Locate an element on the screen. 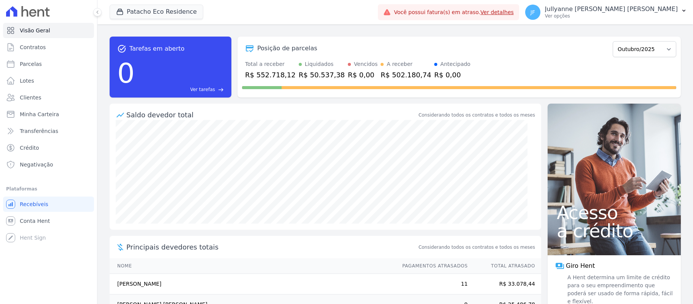 This screenshot has width=693, height=304. div: Liquidados is located at coordinates (319, 64).